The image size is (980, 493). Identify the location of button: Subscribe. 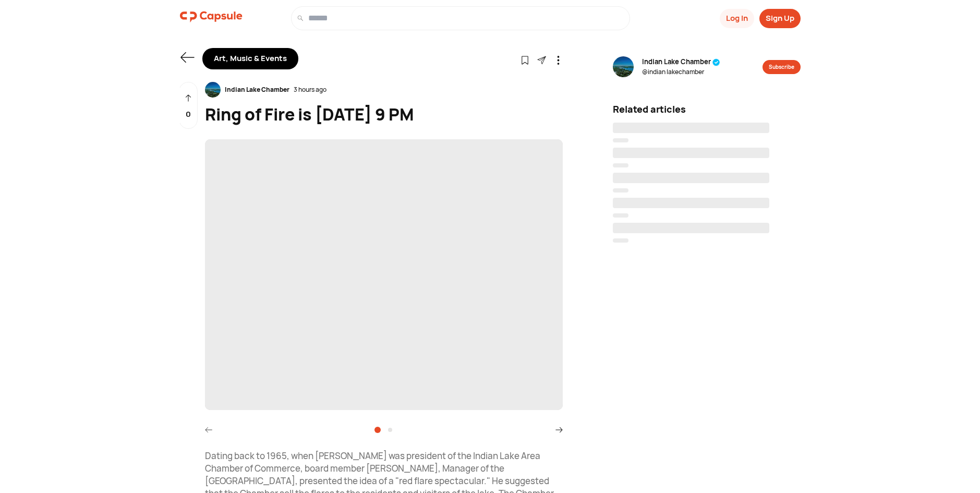
(781, 67).